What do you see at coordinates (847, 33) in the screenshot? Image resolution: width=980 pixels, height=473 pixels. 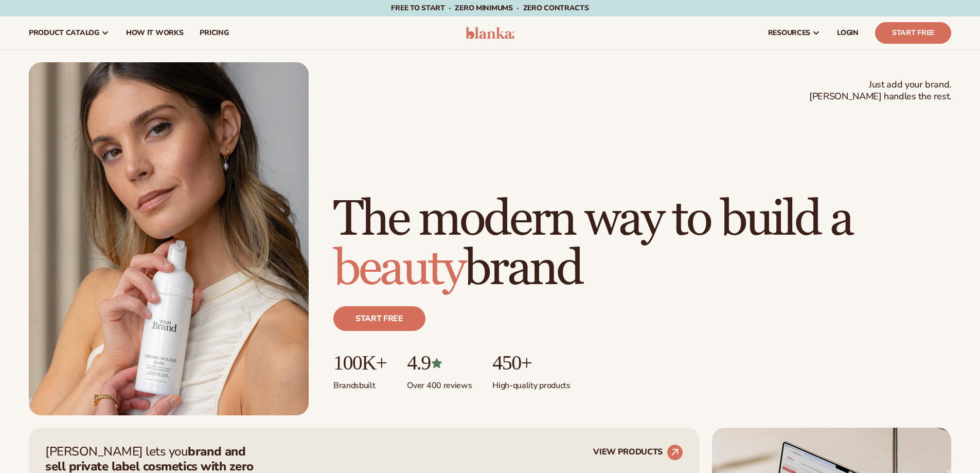 I see `a: LOGIN` at bounding box center [847, 33].